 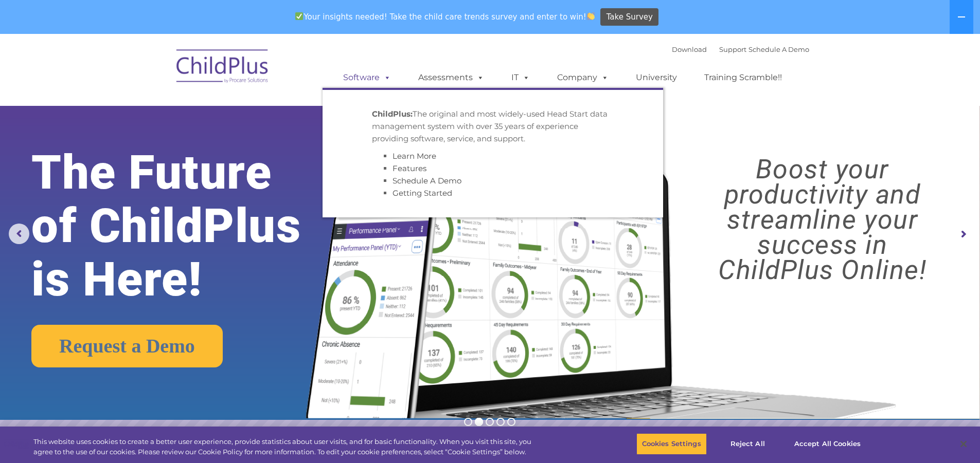 I want to click on a: Software, so click(x=367, y=78).